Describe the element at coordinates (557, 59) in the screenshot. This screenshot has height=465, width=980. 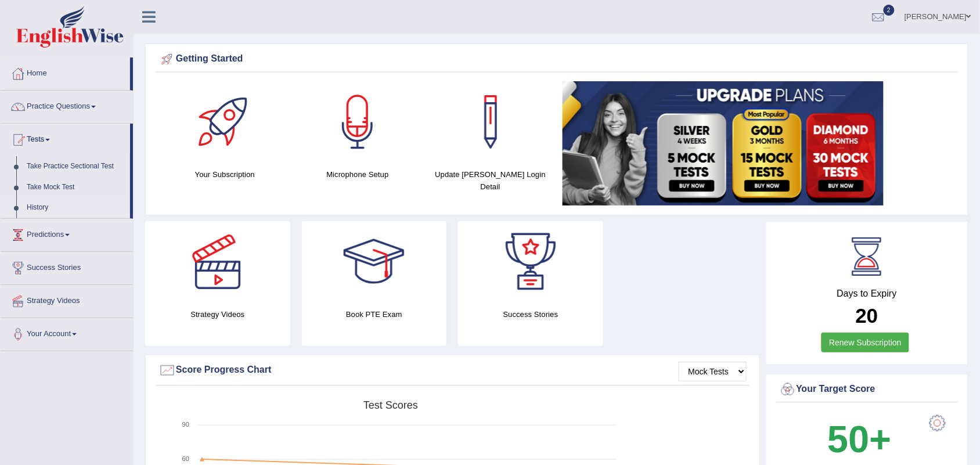
I see `div: Getting Started` at that location.